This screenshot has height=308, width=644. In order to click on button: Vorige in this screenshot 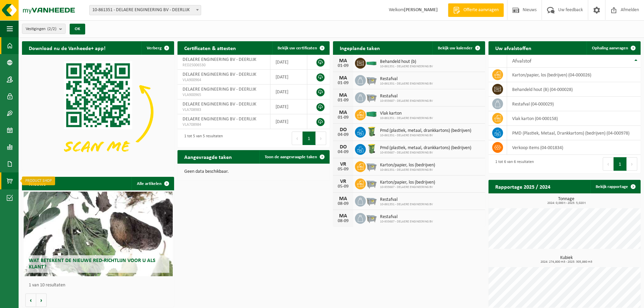, I will do `click(31, 300)`.